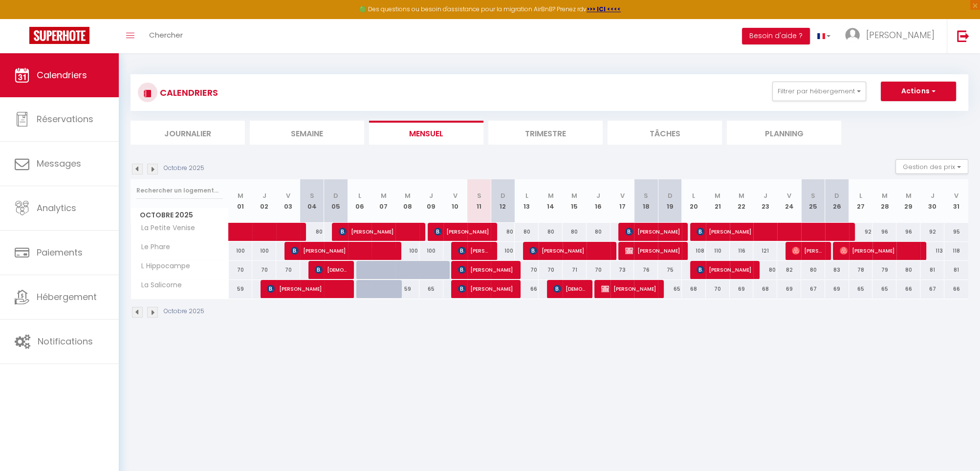  What do you see at coordinates (718, 201) in the screenshot?
I see `th: 21` at bounding box center [718, 201].